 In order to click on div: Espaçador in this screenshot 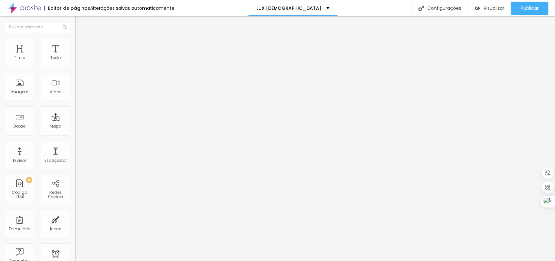, I will do `click(56, 161)`.